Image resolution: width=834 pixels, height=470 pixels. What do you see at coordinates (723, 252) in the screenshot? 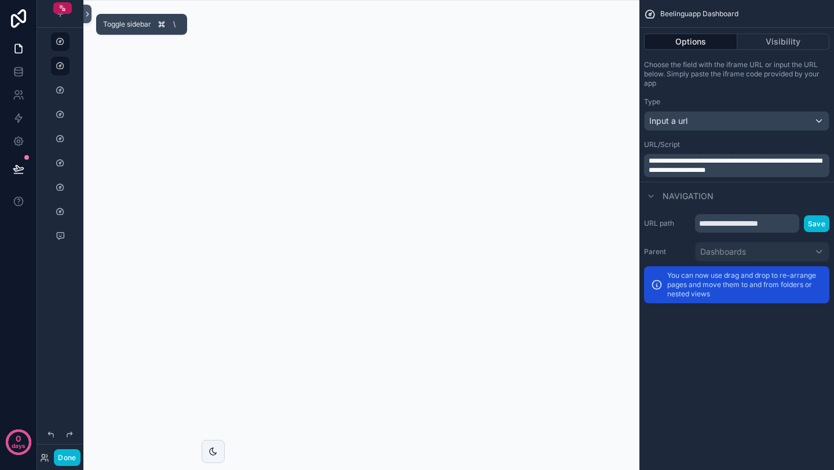
I see `span: Dashboards` at bounding box center [723, 252].